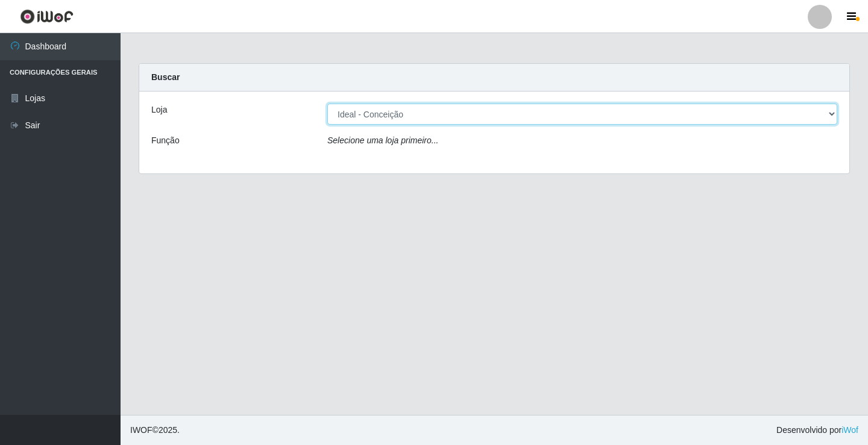 This screenshot has height=445, width=868. What do you see at coordinates (141, 430) in the screenshot?
I see `span: IWOF` at bounding box center [141, 430].